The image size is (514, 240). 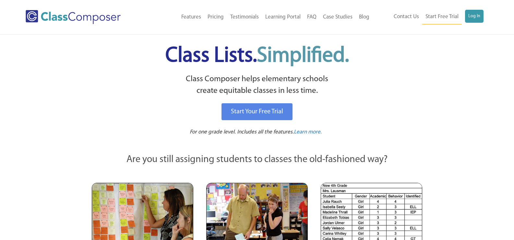 What do you see at coordinates (245, 17) in the screenshot?
I see `a: Testimonials` at bounding box center [245, 17].